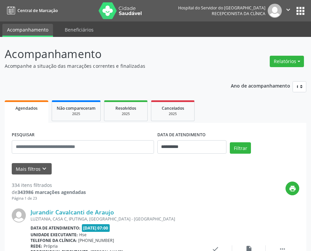 The width and height of the screenshot is (311, 251). What do you see at coordinates (293, 189) in the screenshot?
I see `i: print` at bounding box center [293, 189].